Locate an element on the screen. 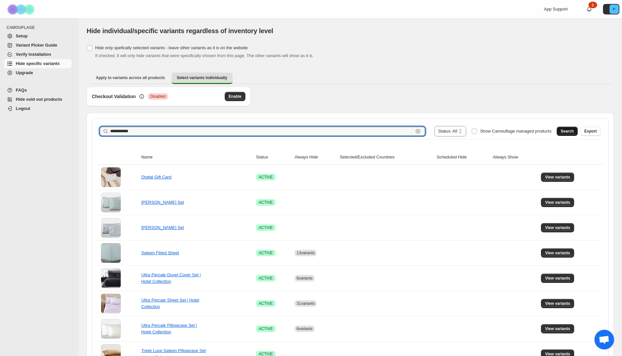 This screenshot has height=356, width=622. th: Status is located at coordinates (273, 157).